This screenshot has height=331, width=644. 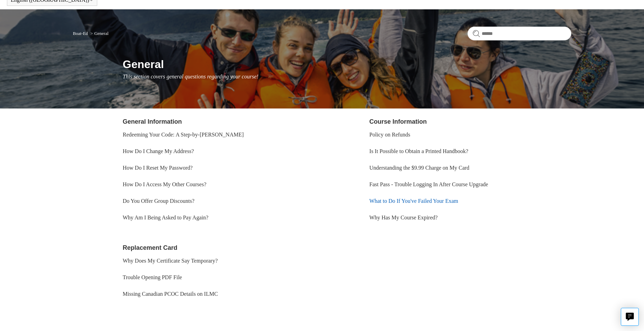 What do you see at coordinates (158, 151) in the screenshot?
I see `a: How Do I Change My Address?` at bounding box center [158, 151].